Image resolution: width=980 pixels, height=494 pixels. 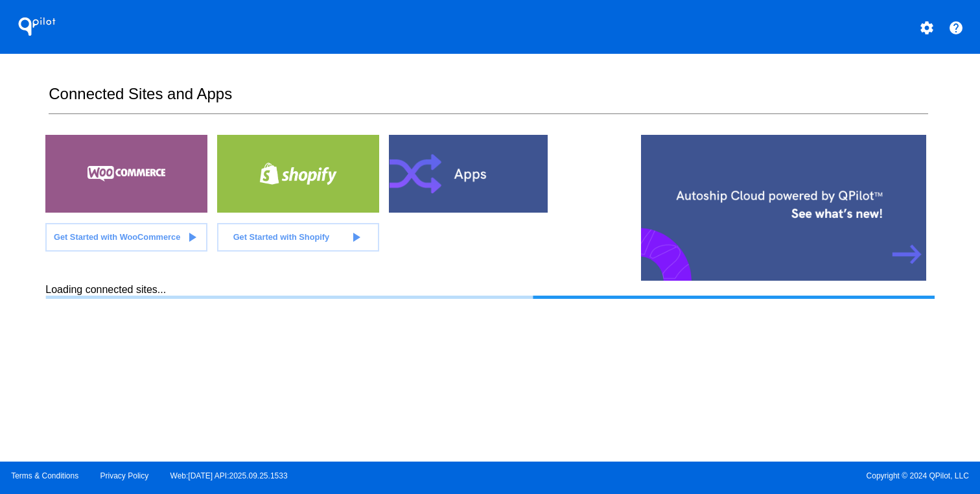 What do you see at coordinates (37, 26) in the screenshot?
I see `h1: QPilot` at bounding box center [37, 26].